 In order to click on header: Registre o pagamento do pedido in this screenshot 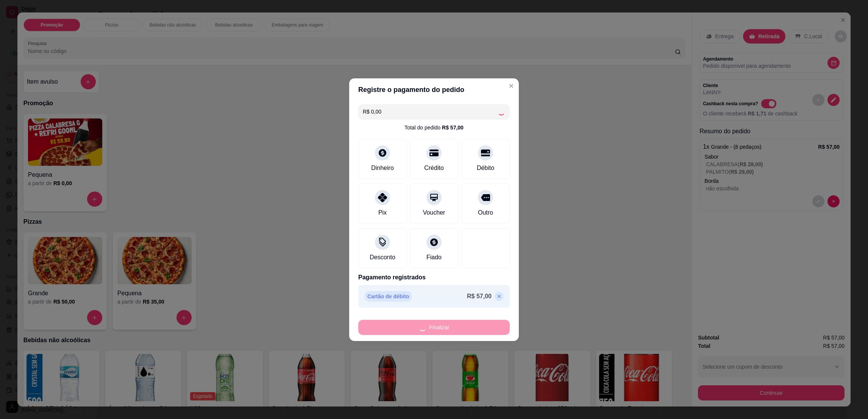, I will do `click(434, 90)`.